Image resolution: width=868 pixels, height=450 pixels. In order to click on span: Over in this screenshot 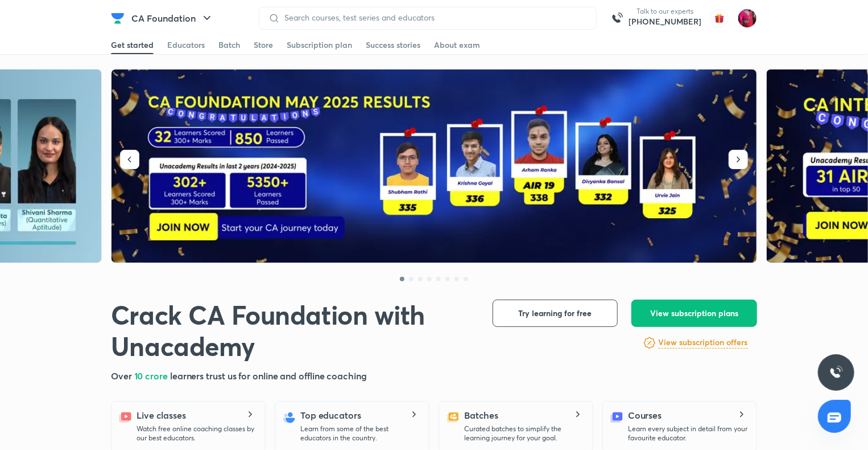, I will do `click(123, 375)`.